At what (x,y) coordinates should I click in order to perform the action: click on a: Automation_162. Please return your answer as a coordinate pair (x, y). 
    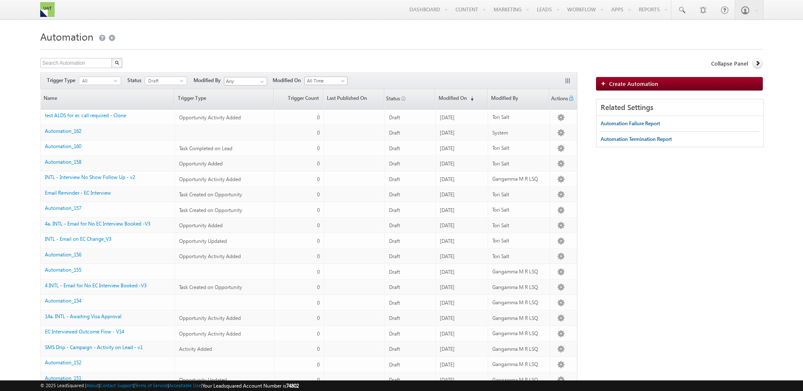
    Looking at the image, I should click on (63, 131).